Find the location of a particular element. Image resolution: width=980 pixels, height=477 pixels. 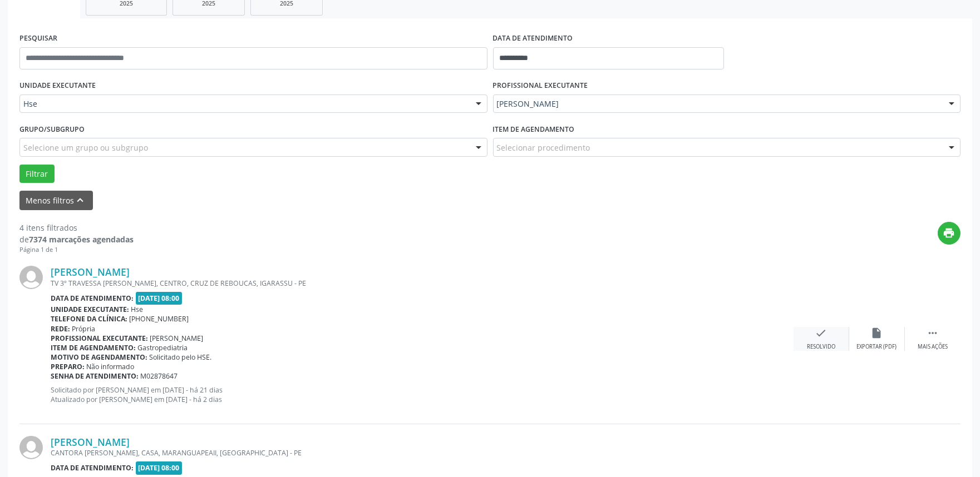

div: Resolvido is located at coordinates (821, 347).